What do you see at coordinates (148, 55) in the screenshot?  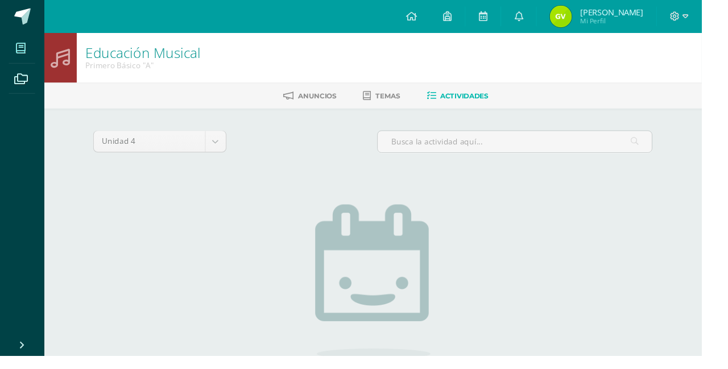 I see `h1: Educación Musical` at bounding box center [148, 55].